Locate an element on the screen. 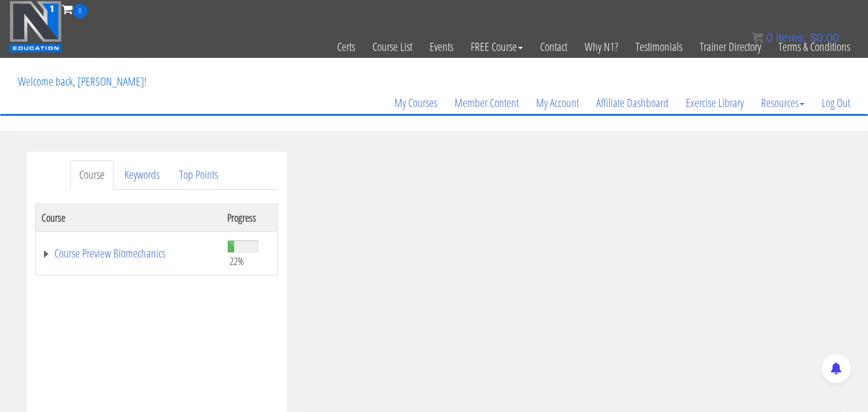 The image size is (868, 412). a: Exercise Library is located at coordinates (715, 103).